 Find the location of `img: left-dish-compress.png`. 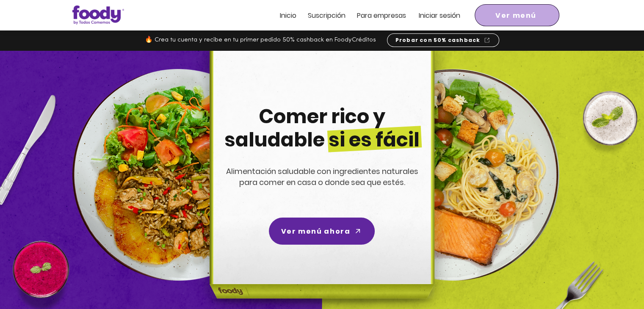

img: left-dish-compress.png is located at coordinates (178, 175).